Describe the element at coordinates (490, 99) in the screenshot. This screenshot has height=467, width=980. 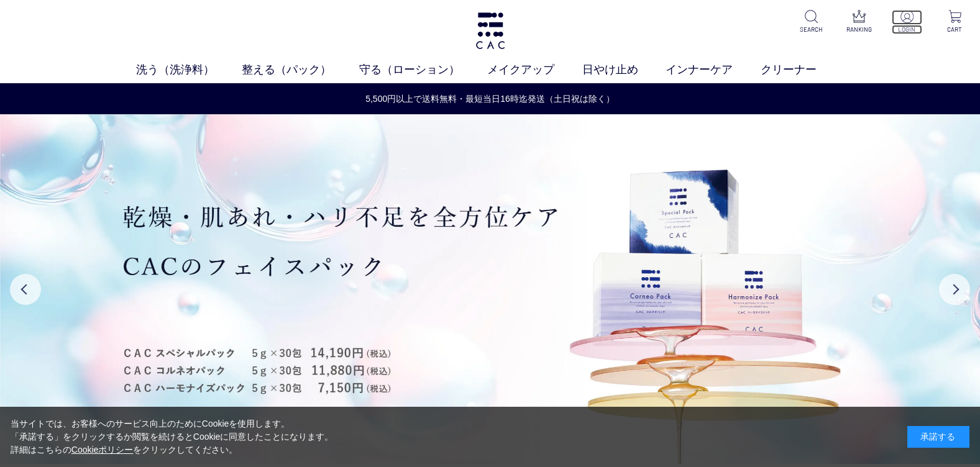
I see `a: 5,500円以上で送料無料・最短当日16時迄発送（土日祝は除く）` at that location.